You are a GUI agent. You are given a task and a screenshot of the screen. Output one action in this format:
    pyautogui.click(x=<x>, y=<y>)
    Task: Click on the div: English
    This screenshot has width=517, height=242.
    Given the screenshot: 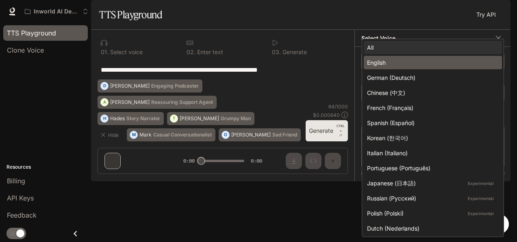 What is the action you would take?
    pyautogui.click(x=432, y=62)
    